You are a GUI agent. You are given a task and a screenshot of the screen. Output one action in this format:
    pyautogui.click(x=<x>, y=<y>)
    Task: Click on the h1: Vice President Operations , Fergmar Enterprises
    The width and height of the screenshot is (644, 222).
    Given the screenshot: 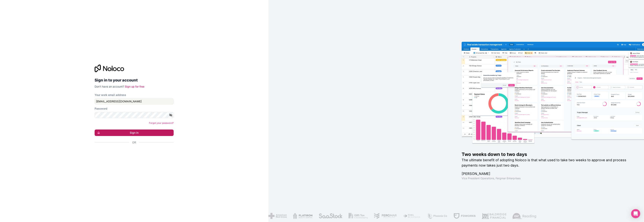 What is the action you would take?
    pyautogui.click(x=547, y=178)
    